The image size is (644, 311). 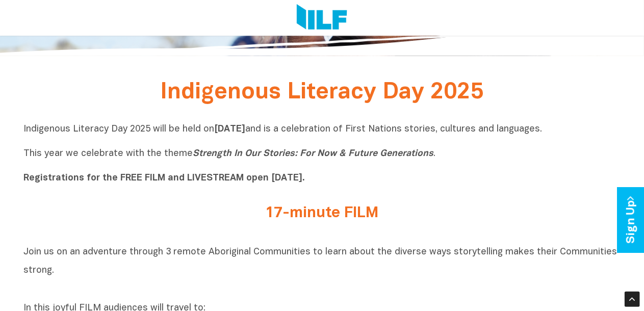 What do you see at coordinates (314, 154) in the screenshot?
I see `i: Strength In Our Stories: For Now & Future Generations` at bounding box center [314, 154].